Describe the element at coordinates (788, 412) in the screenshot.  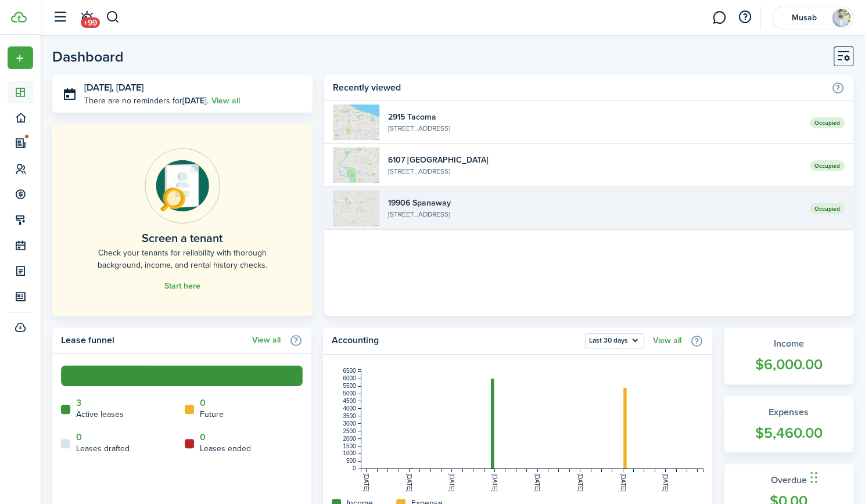
I see `widget-stats-title: Expenses` at that location.